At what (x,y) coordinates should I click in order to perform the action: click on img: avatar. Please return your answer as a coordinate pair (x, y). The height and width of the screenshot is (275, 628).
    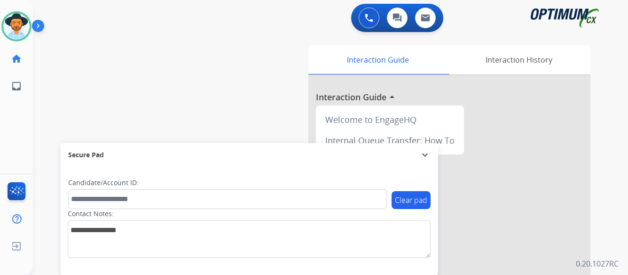
    Looking at the image, I should click on (16, 26).